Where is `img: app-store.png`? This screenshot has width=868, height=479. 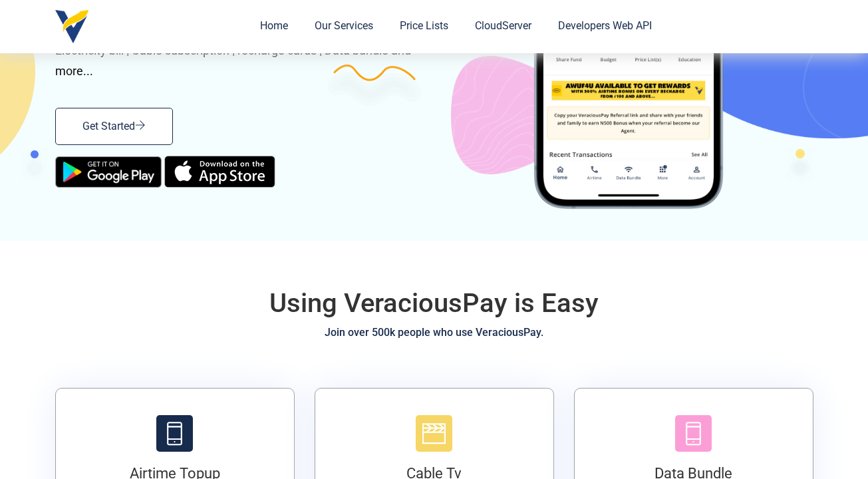 img: app-store.png is located at coordinates (219, 172).